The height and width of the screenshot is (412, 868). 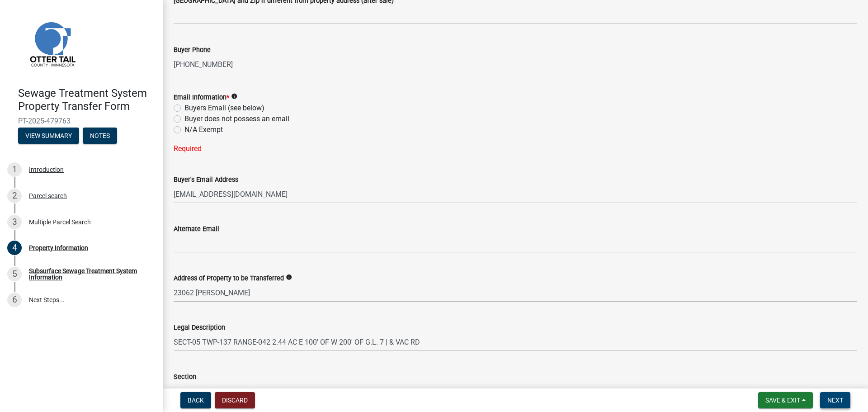 What do you see at coordinates (15, 170) in the screenshot?
I see `div: 1` at bounding box center [15, 170].